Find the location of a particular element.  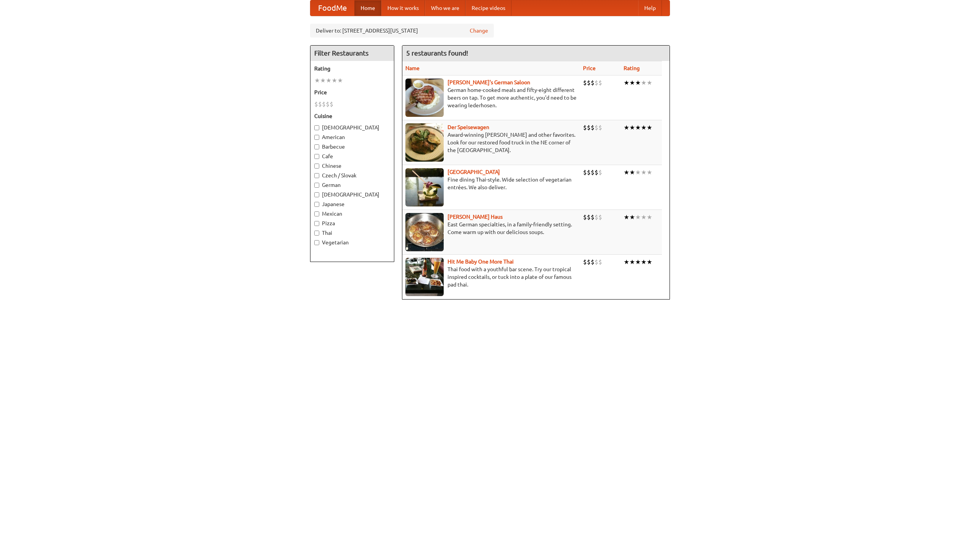

a: Change is located at coordinates (479, 31).